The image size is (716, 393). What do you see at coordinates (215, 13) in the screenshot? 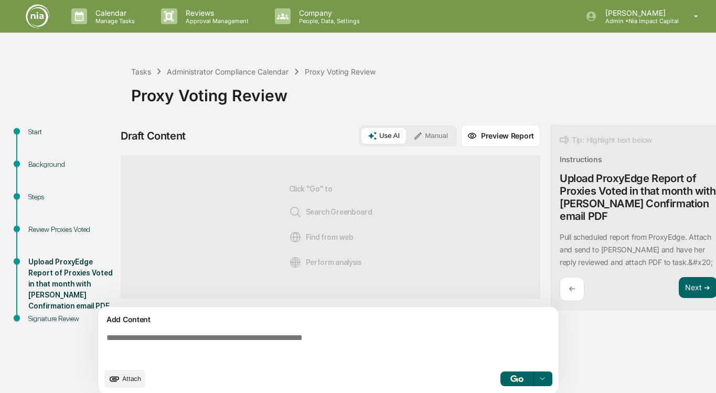
I see `p: Reviews` at bounding box center [215, 13].